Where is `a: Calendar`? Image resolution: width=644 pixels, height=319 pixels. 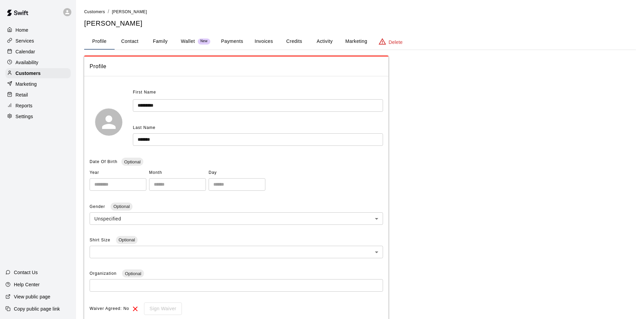 a: Calendar is located at coordinates (38, 52).